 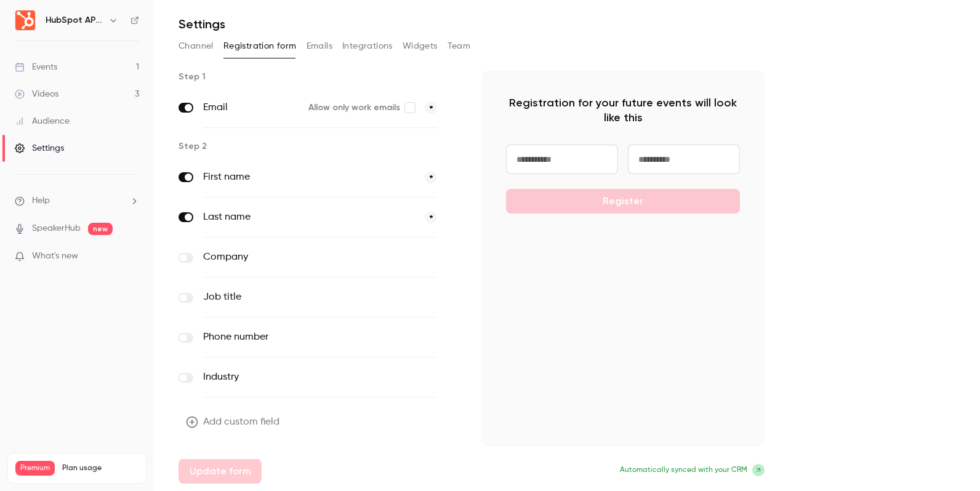 What do you see at coordinates (77, 200) in the screenshot?
I see `li: help-dropdown-opener` at bounding box center [77, 200].